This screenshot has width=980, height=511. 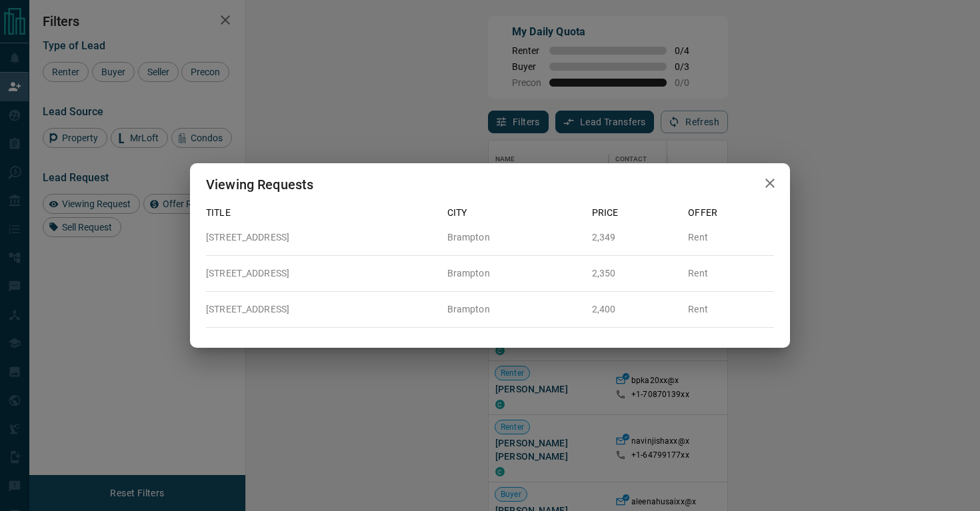 I want to click on p: 2,350, so click(x=634, y=273).